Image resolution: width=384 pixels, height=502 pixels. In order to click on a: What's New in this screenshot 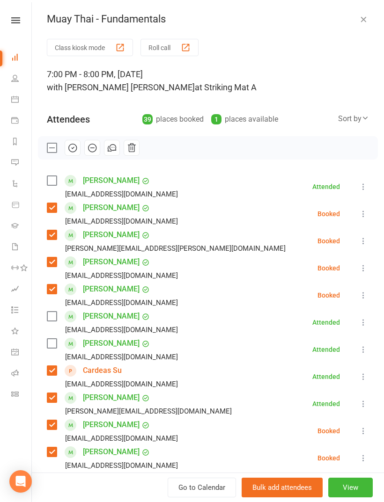, I will do `click(22, 332)`.